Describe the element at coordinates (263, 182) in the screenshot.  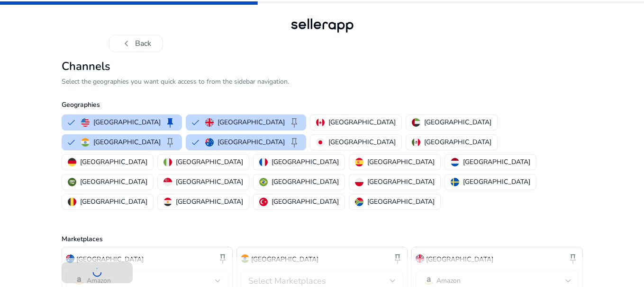
I see `img: br.svg` at that location.